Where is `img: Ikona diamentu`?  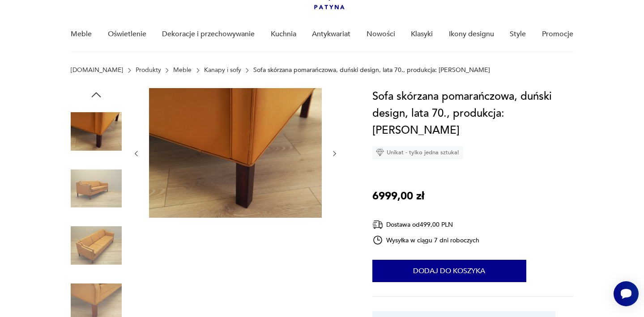
img: Ikona diamentu is located at coordinates (380, 152).